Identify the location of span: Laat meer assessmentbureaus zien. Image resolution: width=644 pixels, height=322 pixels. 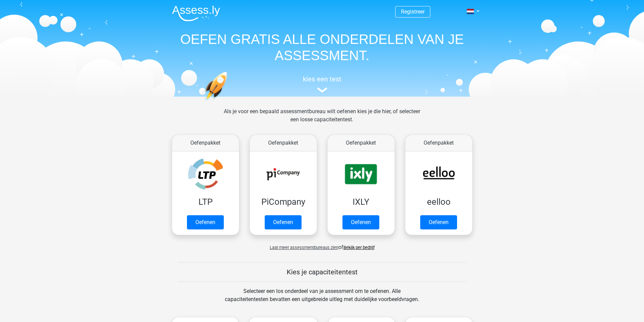
(304, 247).